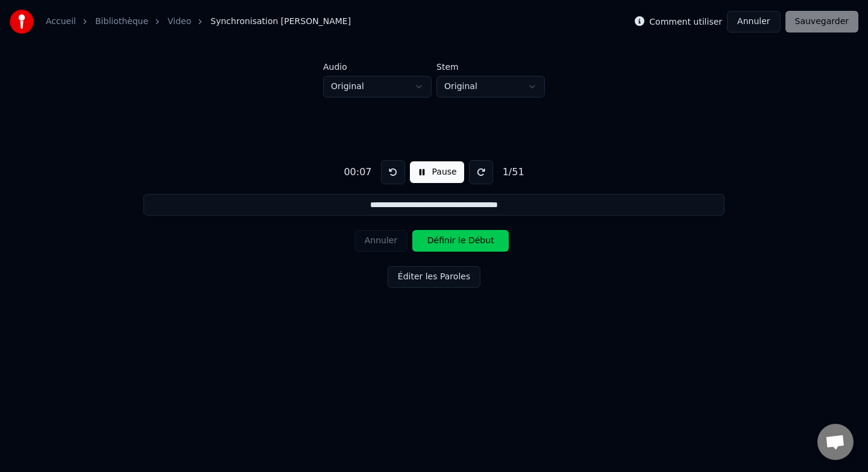  Describe the element at coordinates (122, 22) in the screenshot. I see `a: Bibliothèque` at that location.